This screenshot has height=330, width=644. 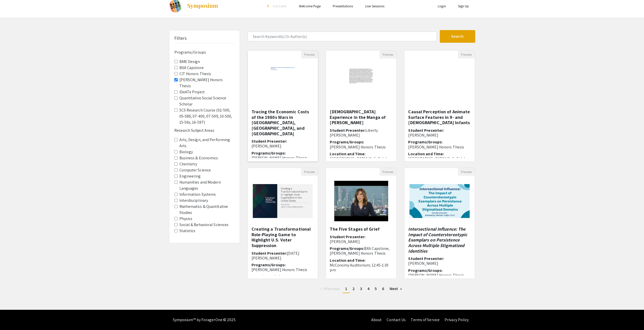 What do you see at coordinates (280, 6) in the screenshot?
I see `span: Exit Event` at bounding box center [280, 6].